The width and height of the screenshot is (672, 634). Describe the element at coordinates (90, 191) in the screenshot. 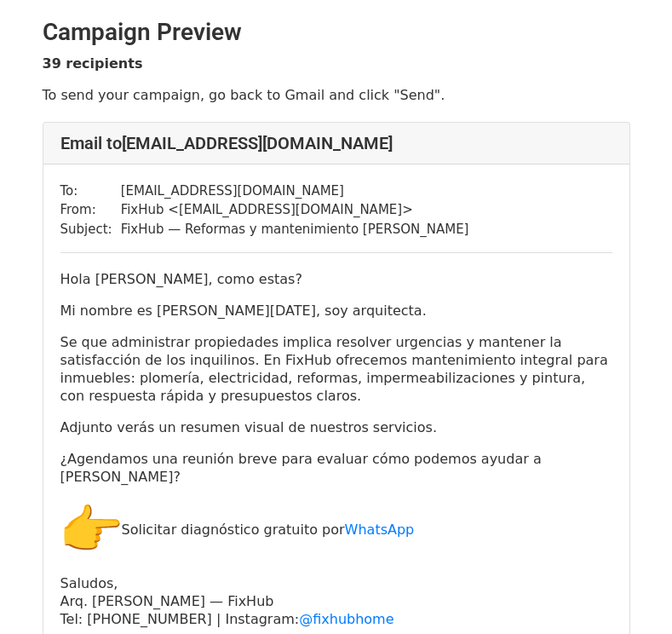

I see `td: To:` at that location.